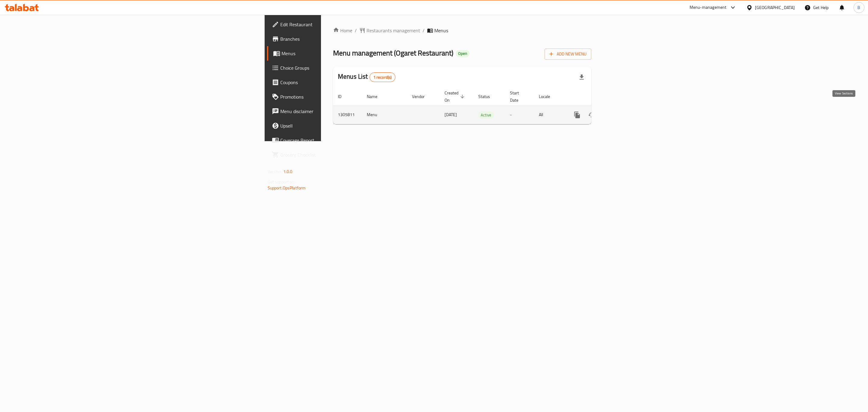 Image resolution: width=868 pixels, height=412 pixels. I want to click on a: Coupons, so click(338, 83).